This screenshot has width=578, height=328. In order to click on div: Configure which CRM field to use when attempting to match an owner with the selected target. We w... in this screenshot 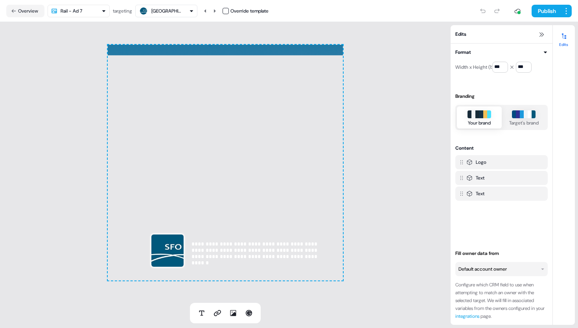, I will do `click(501, 301)`.